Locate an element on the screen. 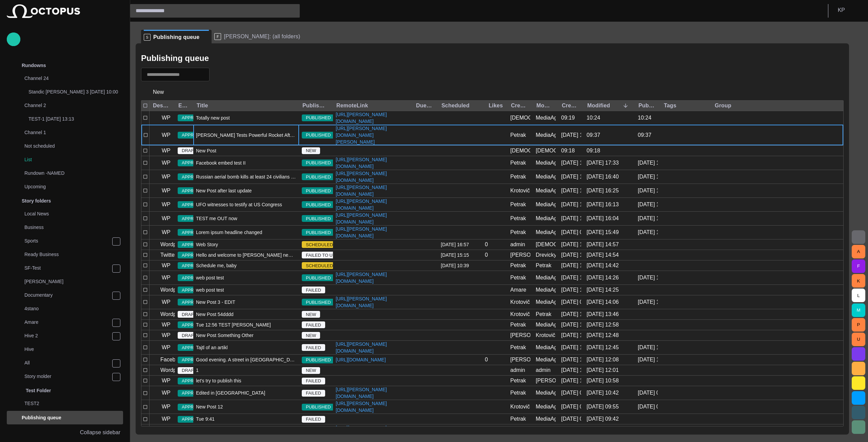  div: List is located at coordinates (67, 160).